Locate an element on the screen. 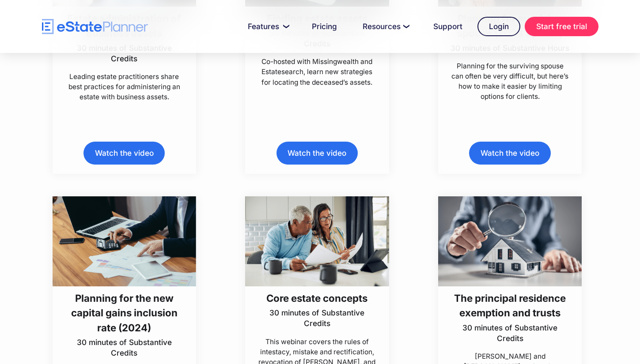 The height and width of the screenshot is (364, 640). a: Start free trial is located at coordinates (561, 26).